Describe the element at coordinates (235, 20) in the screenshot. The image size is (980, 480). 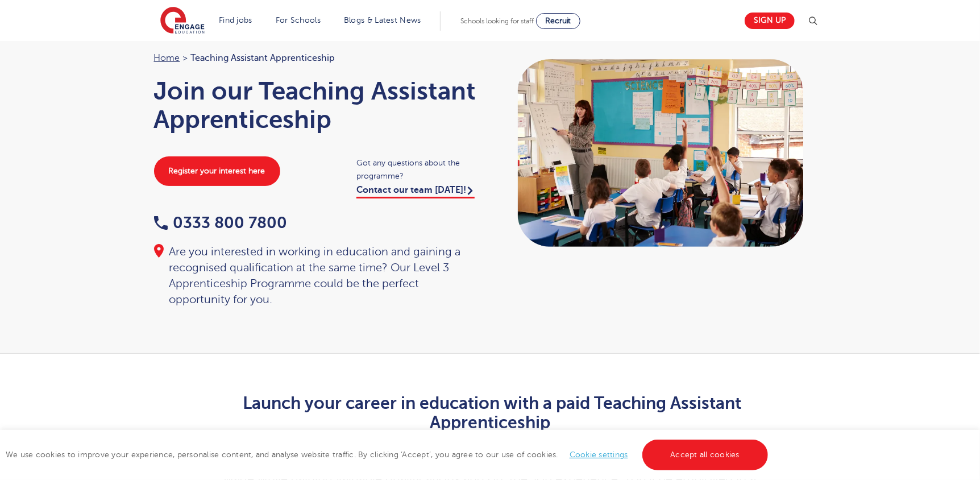
I see `a: Find jobs` at that location.